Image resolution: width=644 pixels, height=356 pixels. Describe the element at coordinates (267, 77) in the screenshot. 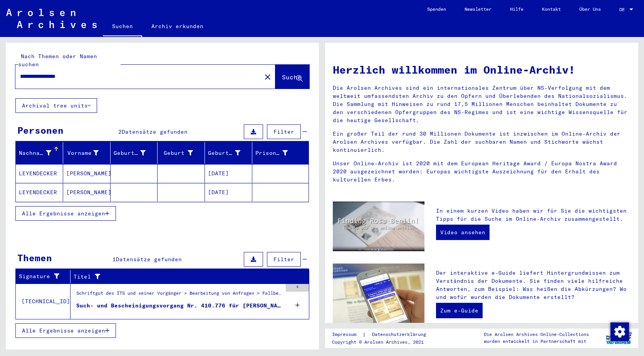

I see `button: Clear` at that location.